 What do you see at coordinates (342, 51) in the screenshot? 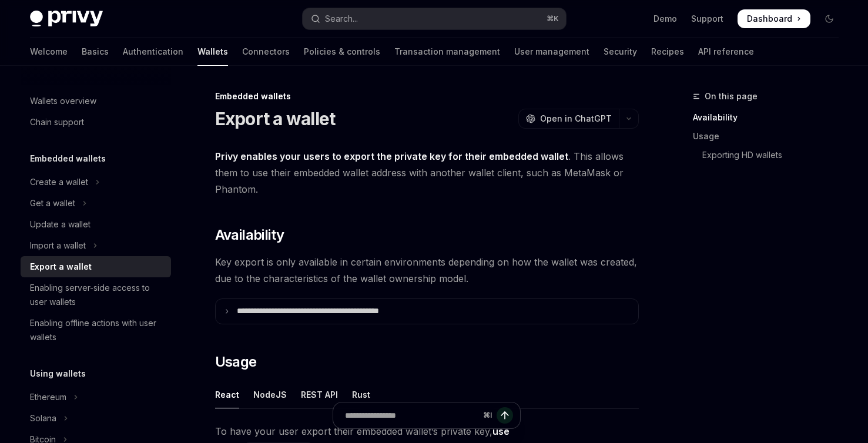
I see `a: Policies & controls` at bounding box center [342, 51].